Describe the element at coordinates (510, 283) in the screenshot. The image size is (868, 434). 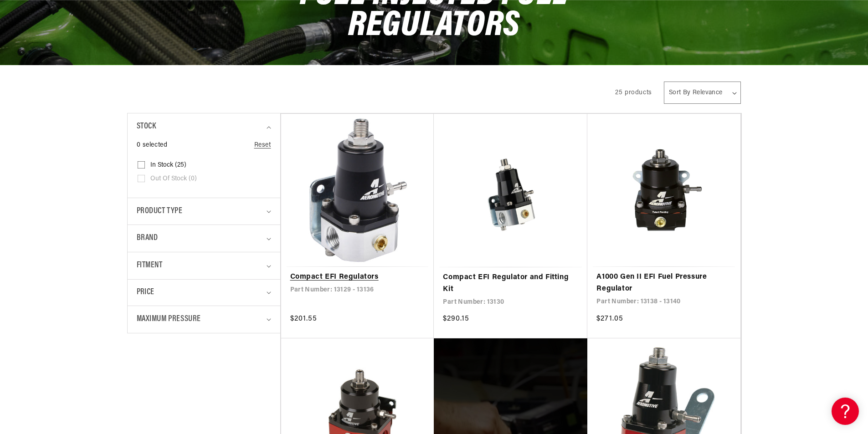
I see `a: Compact EFI Regulator and Fitting Kit` at that location.